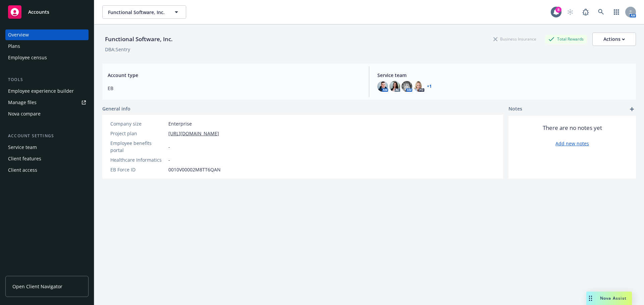 The width and height of the screenshot is (644, 305). Describe the element at coordinates (138, 123) in the screenshot. I see `div: Company size` at that location.